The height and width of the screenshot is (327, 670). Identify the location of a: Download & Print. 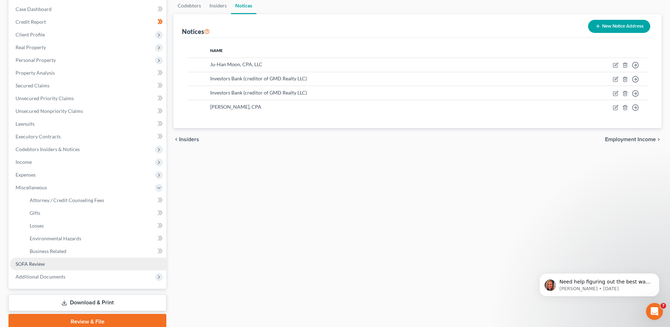
(87, 302).